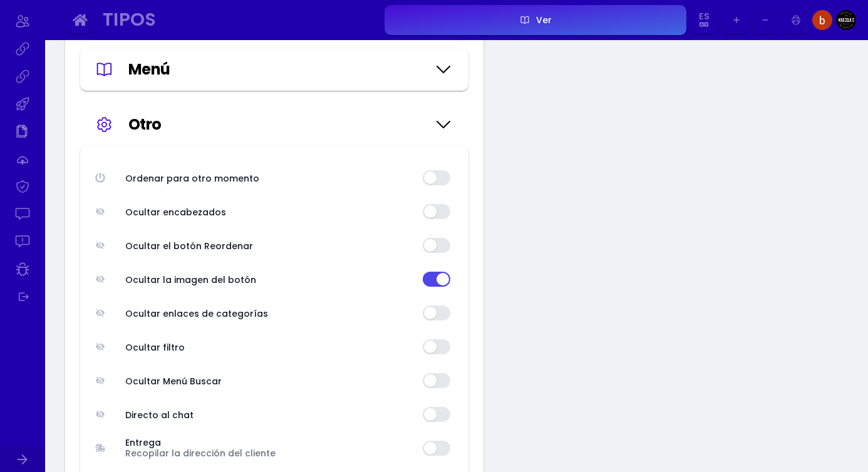 Image resolution: width=868 pixels, height=472 pixels. What do you see at coordinates (274, 414) in the screenshot?
I see `button: Directo al chat` at bounding box center [274, 414].